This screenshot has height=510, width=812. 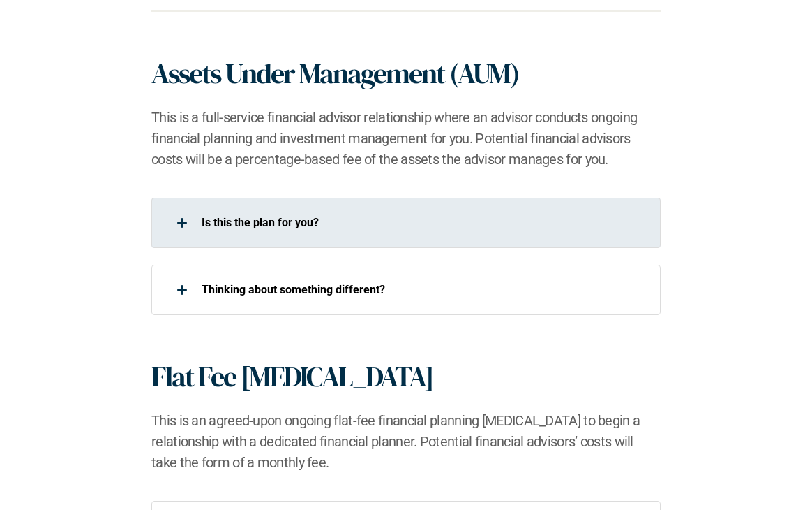 What do you see at coordinates (335, 74) in the screenshot?
I see `h1: Assets Under Management (AUM)` at bounding box center [335, 74].